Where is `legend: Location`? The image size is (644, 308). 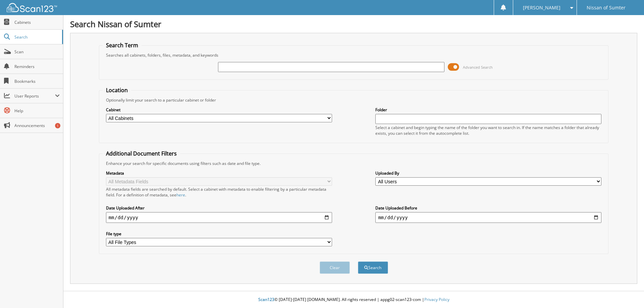
legend: Location is located at coordinates (117, 90).